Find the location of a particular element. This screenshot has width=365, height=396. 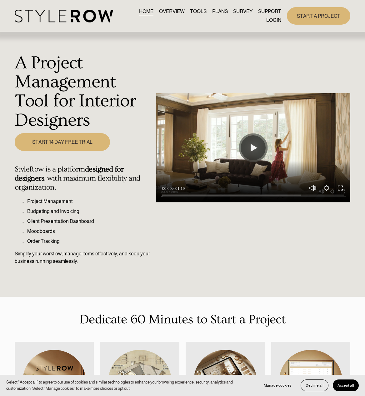

a: SURVEY is located at coordinates (243, 12).